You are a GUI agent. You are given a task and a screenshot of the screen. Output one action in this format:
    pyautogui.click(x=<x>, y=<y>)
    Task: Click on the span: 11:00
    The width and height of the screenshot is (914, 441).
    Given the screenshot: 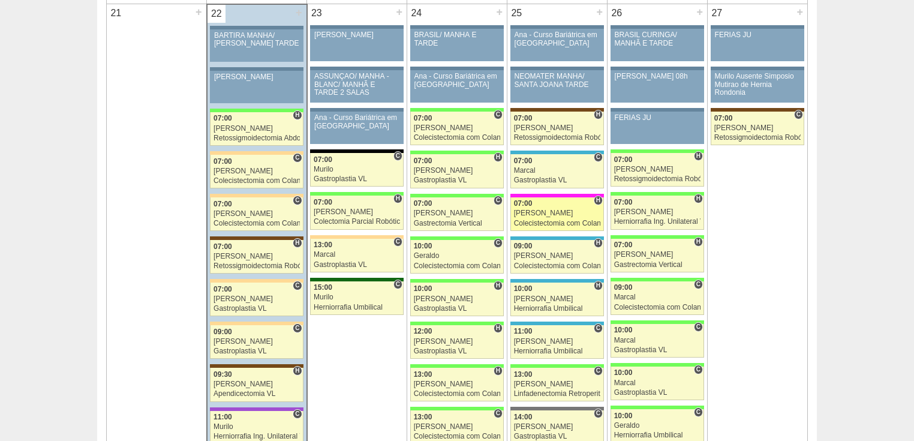 What is the action you would take?
    pyautogui.click(x=223, y=417)
    